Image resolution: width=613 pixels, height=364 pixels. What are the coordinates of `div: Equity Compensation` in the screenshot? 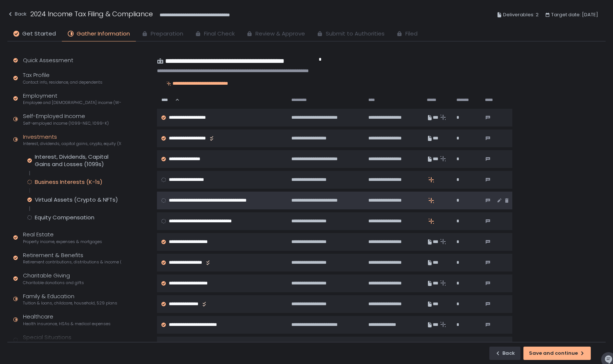 It's located at (64, 217).